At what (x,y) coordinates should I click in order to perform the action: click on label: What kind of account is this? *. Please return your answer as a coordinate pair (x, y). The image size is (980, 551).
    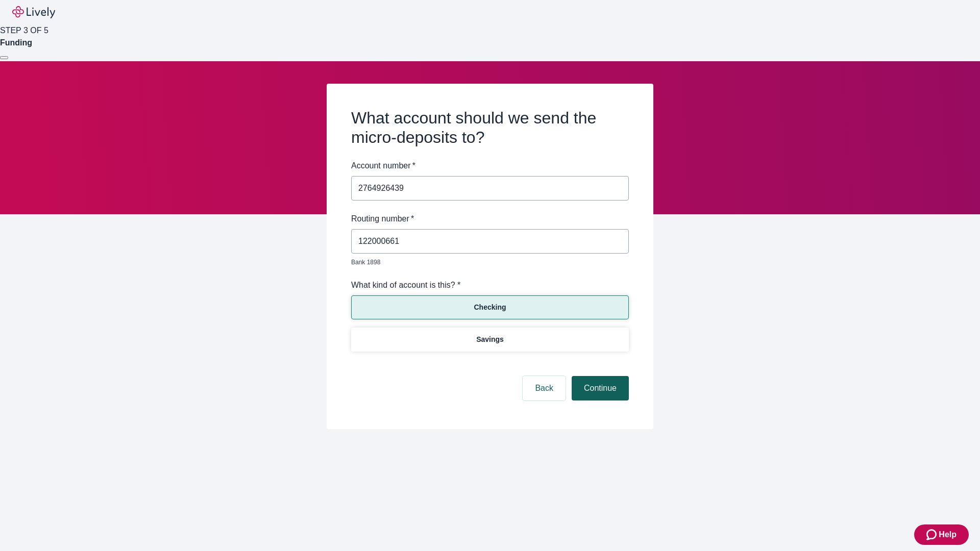
    Looking at the image, I should click on (406, 285).